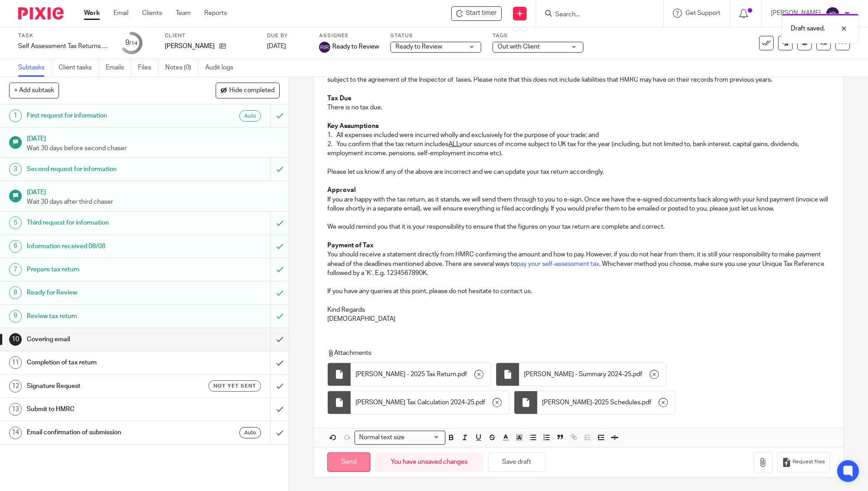 The image size is (868, 491). I want to click on a: pay your self-assessment tax, so click(557, 264).